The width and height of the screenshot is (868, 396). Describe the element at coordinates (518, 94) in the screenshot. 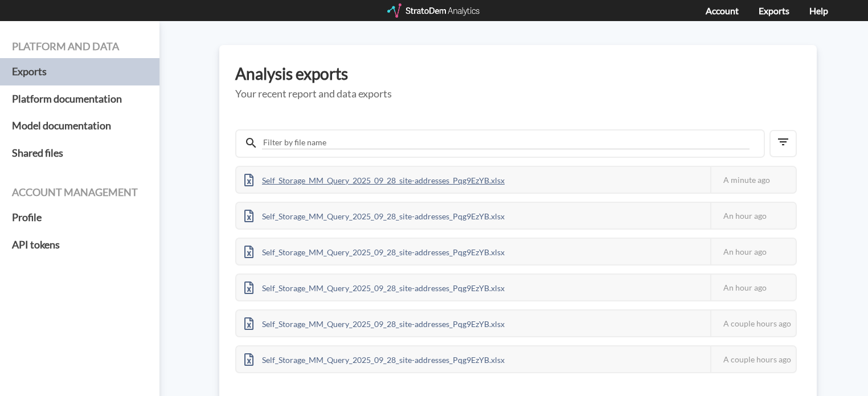

I see `h5: Your recent report and data exports` at that location.